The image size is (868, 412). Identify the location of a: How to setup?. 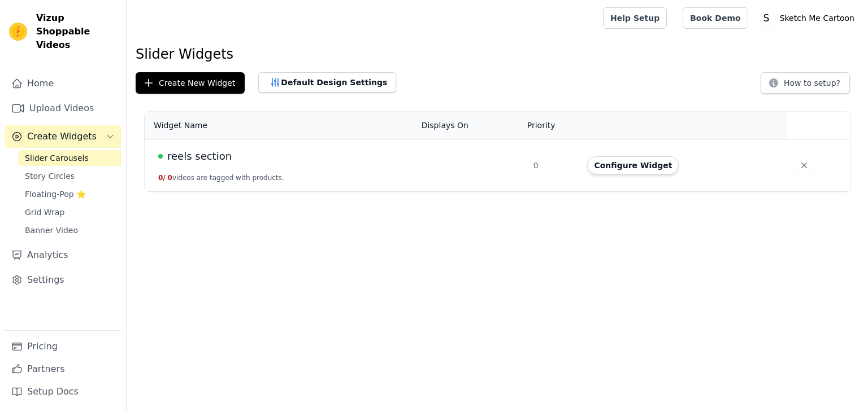
(805, 85).